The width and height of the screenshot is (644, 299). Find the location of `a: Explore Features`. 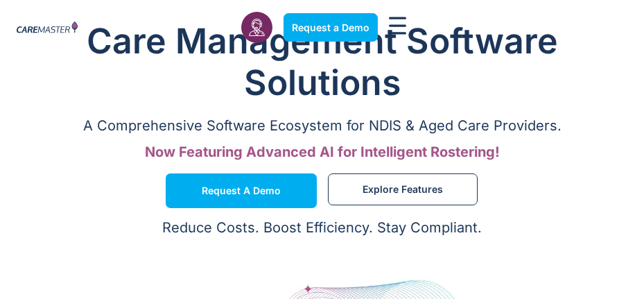

a: Explore Features is located at coordinates (403, 189).